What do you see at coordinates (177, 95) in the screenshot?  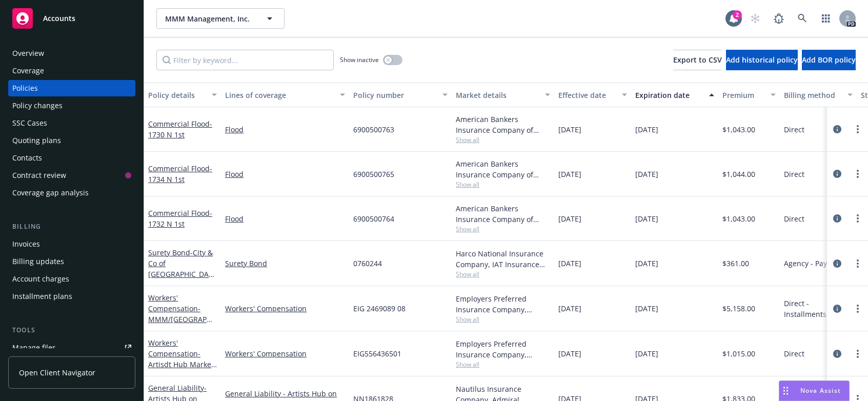 I see `div: Policy details` at bounding box center [177, 95].